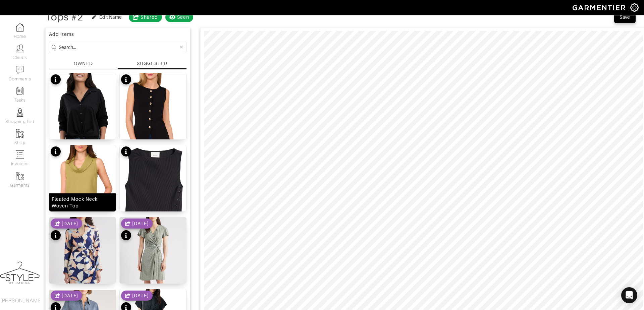 The width and height of the screenshot is (644, 310). Describe the element at coordinates (20, 155) in the screenshot. I see `img: orders-icon-0abe47150d42831381b5fb84f609e132dff9fe21cb692f30cb5eec754e2cba89.png` at that location.